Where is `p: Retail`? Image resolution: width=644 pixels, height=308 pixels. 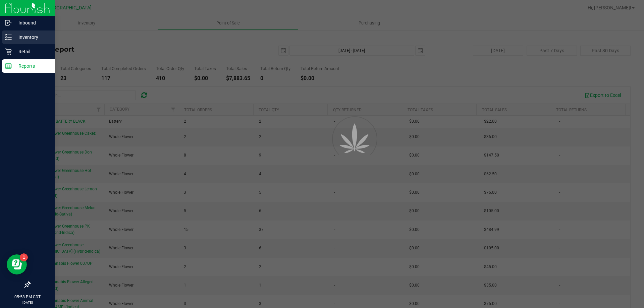
p: Retail is located at coordinates (32, 51).